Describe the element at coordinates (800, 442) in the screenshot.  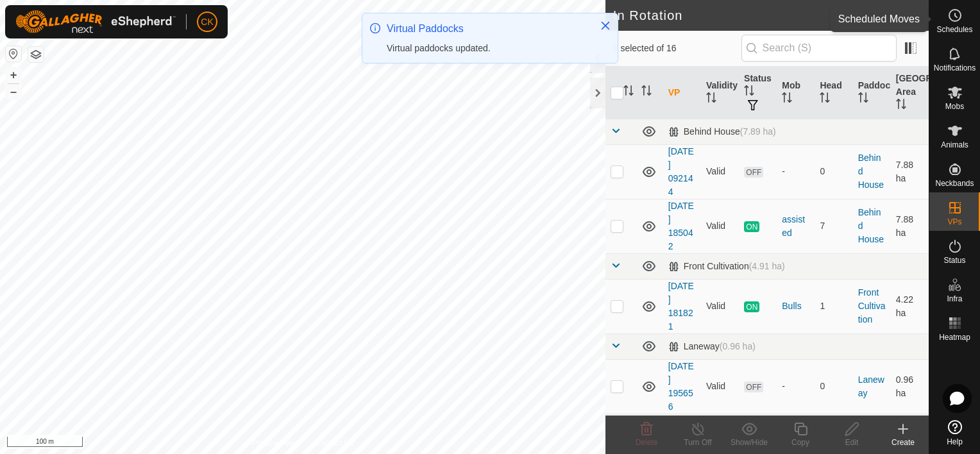
I see `div: Copy` at that location.